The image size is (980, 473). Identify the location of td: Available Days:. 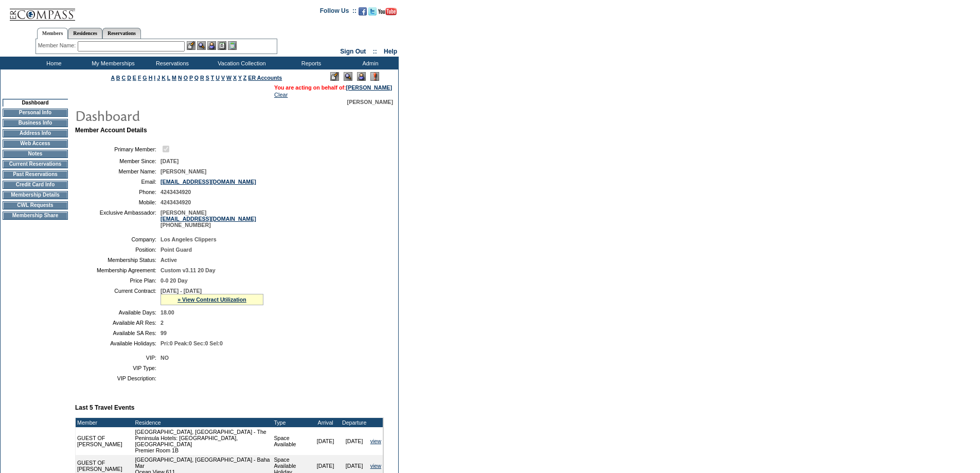
(118, 312).